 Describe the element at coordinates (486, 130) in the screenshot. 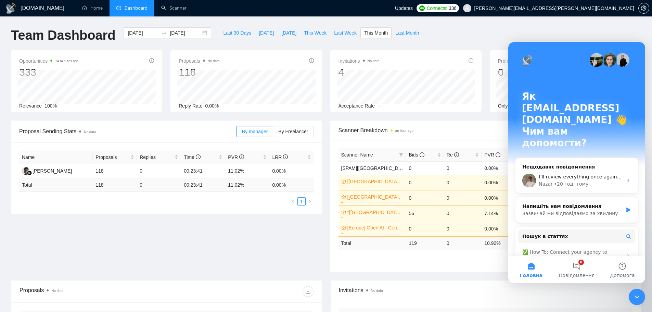

I see `span: Scanner Breakdown` at that location.